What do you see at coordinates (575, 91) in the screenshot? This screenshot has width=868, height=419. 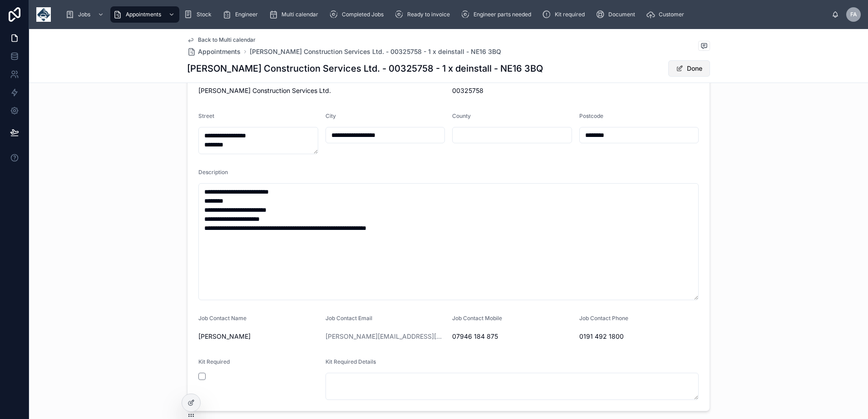 I see `span: 00325758` at bounding box center [575, 91].